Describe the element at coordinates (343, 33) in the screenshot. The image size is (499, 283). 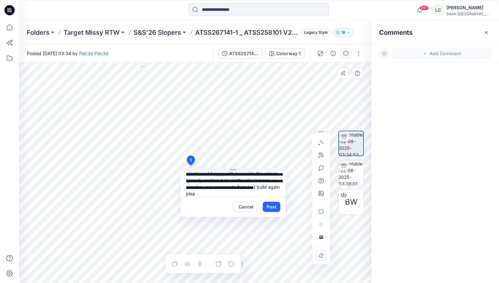
I see `button: 18` at that location.